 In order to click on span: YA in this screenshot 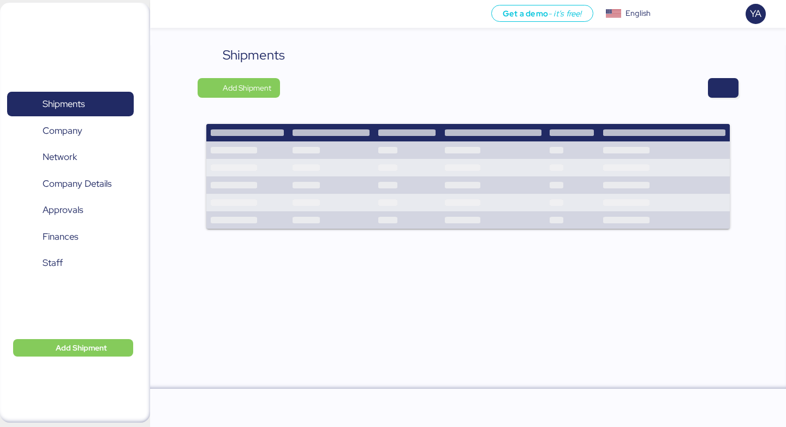, I will do `click(755, 14)`.